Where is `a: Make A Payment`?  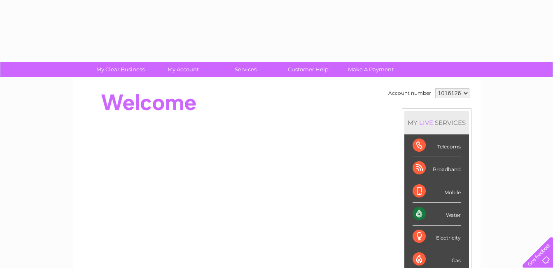 a: Make A Payment is located at coordinates (371, 69).